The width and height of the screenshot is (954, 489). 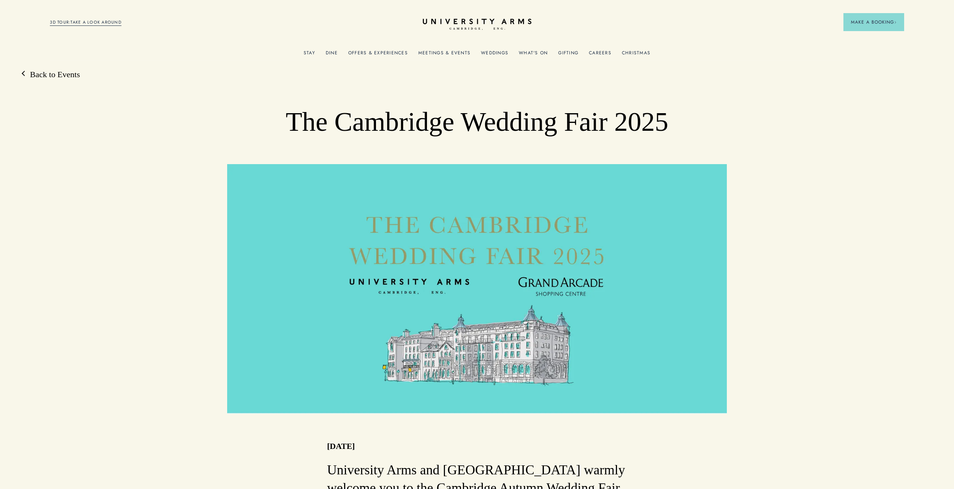 I want to click on a: What's On, so click(x=533, y=55).